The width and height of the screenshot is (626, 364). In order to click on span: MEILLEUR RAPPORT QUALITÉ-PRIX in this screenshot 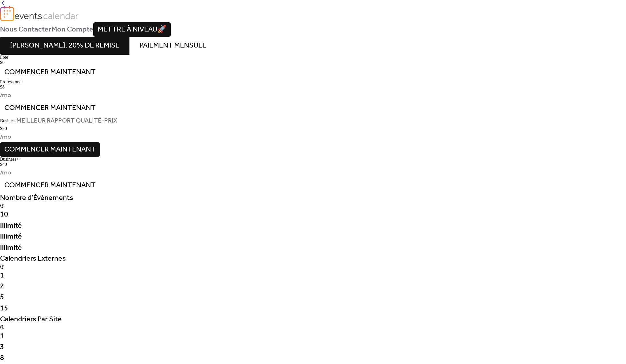, I will do `click(67, 121)`.